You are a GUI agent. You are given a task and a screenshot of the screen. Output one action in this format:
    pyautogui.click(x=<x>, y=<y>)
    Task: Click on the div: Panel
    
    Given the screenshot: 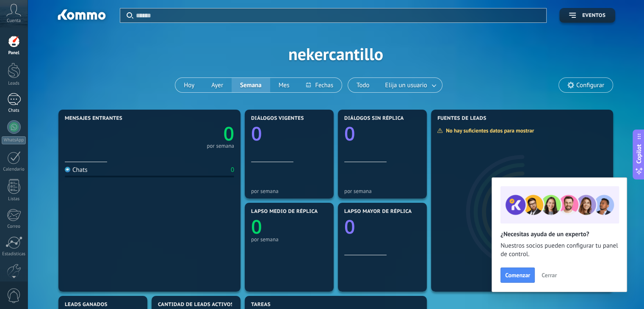 What is the action you would take?
    pyautogui.click(x=14, y=53)
    